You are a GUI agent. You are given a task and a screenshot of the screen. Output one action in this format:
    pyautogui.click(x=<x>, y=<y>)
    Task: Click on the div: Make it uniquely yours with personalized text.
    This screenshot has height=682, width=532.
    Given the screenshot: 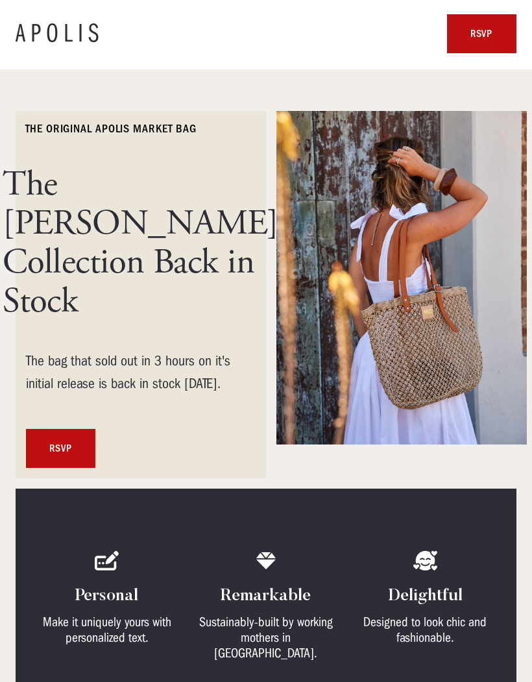 What is the action you would take?
    pyautogui.click(x=106, y=630)
    